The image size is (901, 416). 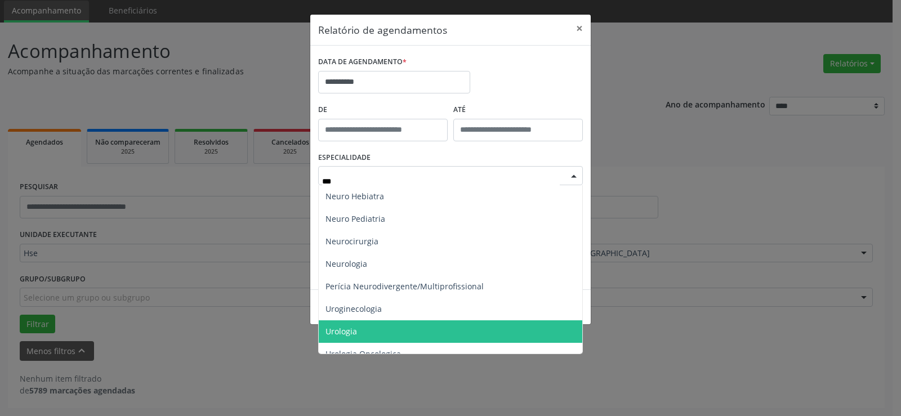 What do you see at coordinates (362, 62) in the screenshot?
I see `label: DATA DE AGENDAMENTO` at bounding box center [362, 62].